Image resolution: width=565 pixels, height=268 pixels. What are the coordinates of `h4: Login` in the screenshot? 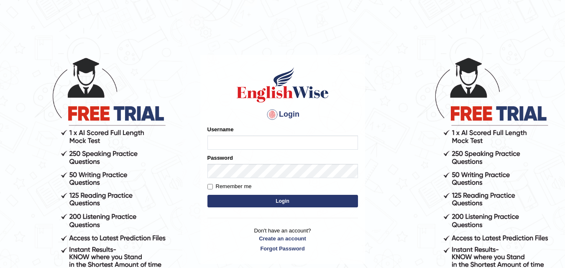 It's located at (283, 115).